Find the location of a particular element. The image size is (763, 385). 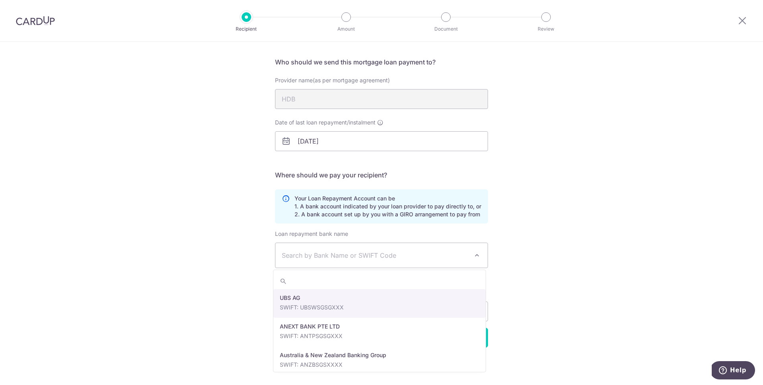

h5: Who should we send this mortgage loan payment to? is located at coordinates (381, 62).